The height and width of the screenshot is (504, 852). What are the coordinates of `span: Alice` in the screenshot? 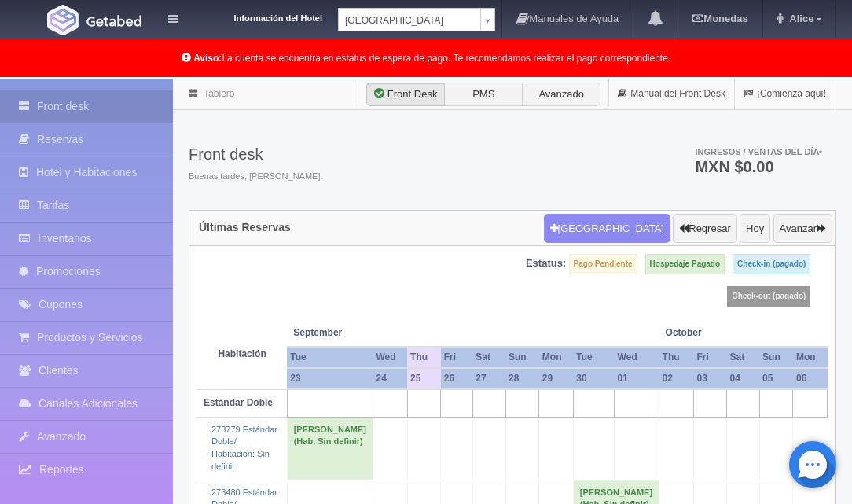 It's located at (799, 18).